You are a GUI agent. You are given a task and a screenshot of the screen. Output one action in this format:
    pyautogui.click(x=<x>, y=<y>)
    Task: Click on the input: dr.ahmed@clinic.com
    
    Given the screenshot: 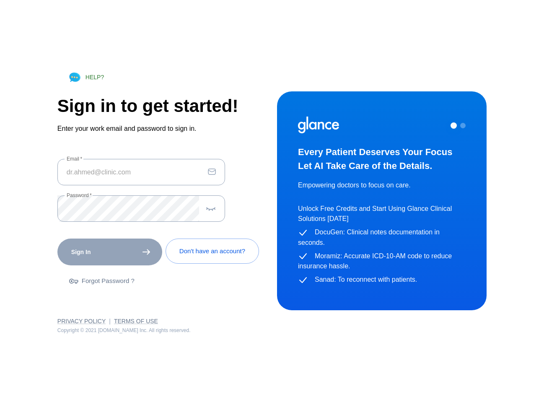 What is the action you would take?
    pyautogui.click(x=131, y=172)
    